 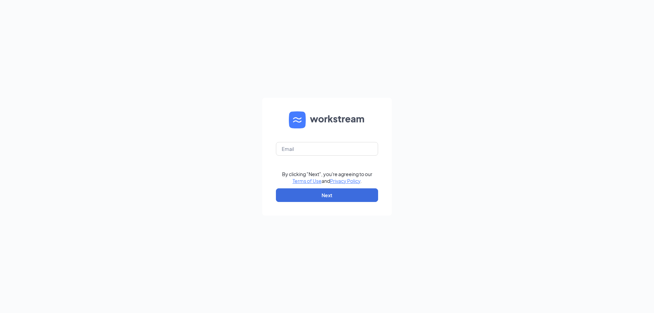 What do you see at coordinates (307, 181) in the screenshot?
I see `a: Terms of Use` at bounding box center [307, 181].